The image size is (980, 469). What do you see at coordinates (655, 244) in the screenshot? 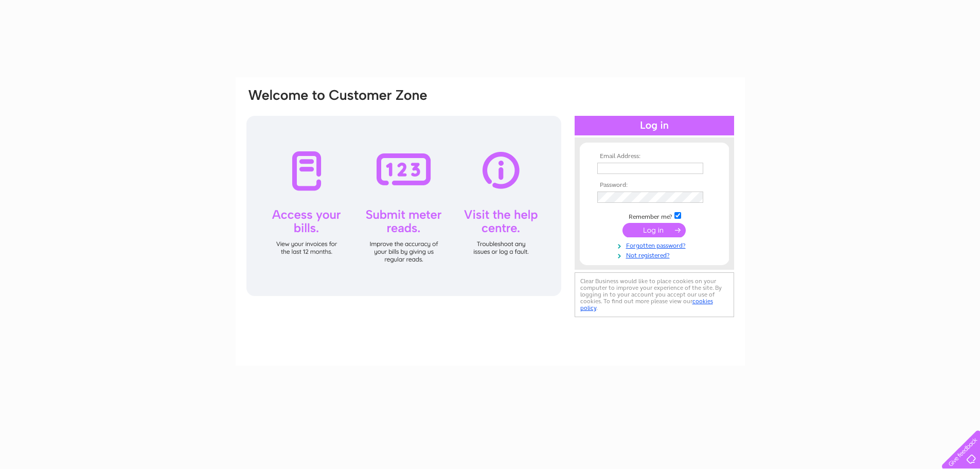
I see `a: Forgotten password?` at bounding box center [655, 244].